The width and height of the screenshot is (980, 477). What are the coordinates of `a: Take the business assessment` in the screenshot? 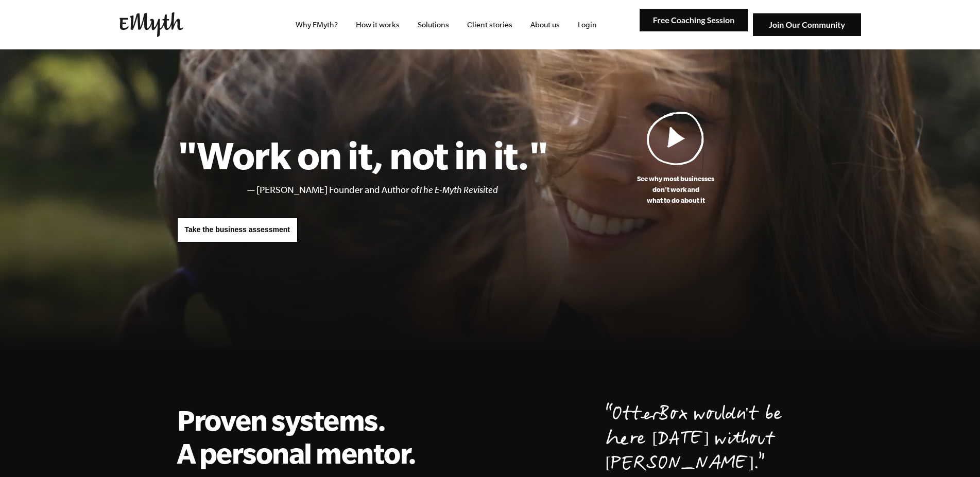 It's located at (237, 230).